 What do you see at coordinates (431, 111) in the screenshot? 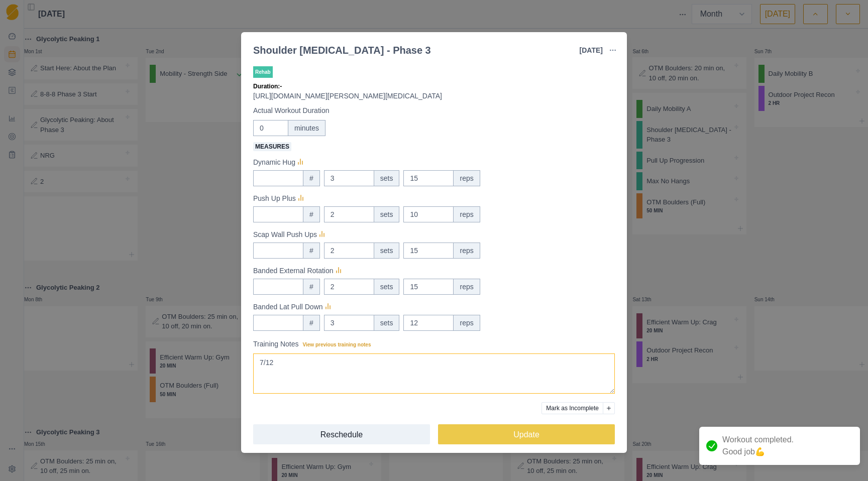
I see `label: Actual Workout Duration` at bounding box center [431, 111].